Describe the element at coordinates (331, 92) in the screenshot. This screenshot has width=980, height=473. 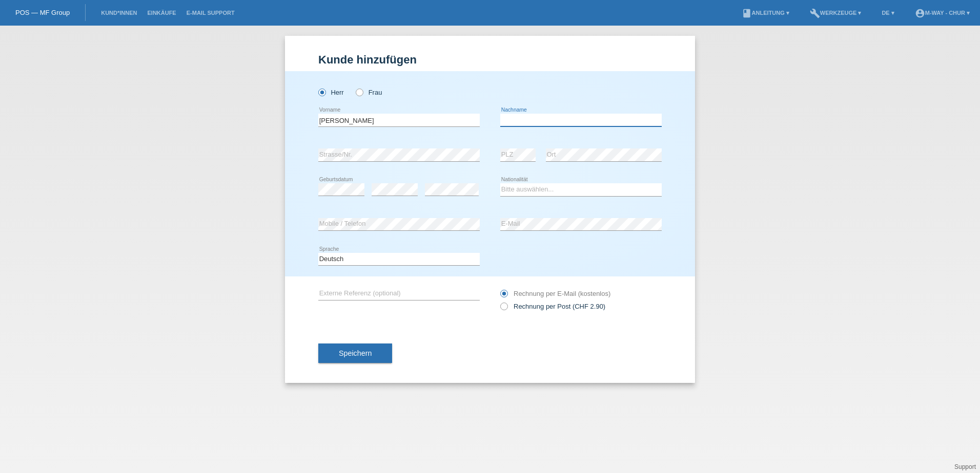
I see `label: Herr` at that location.